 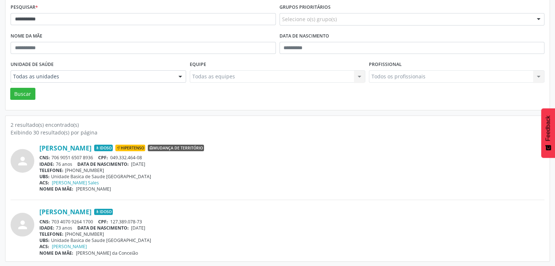 What do you see at coordinates (23, 94) in the screenshot?
I see `button: Buscar` at bounding box center [23, 94].